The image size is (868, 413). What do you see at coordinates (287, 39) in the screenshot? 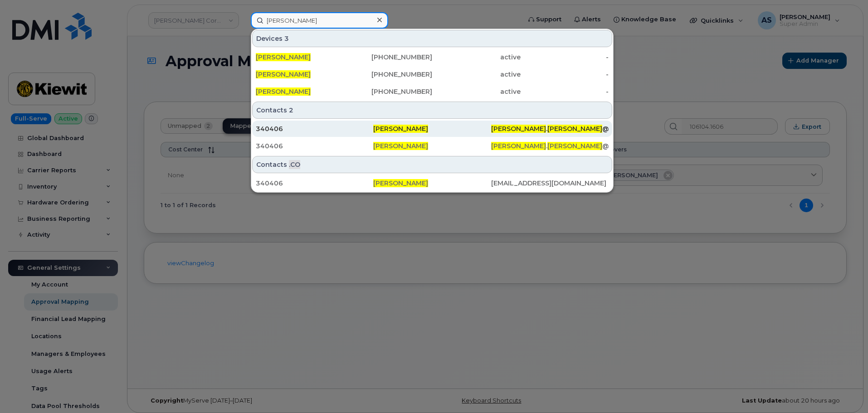
I see `span: 3` at bounding box center [287, 39].